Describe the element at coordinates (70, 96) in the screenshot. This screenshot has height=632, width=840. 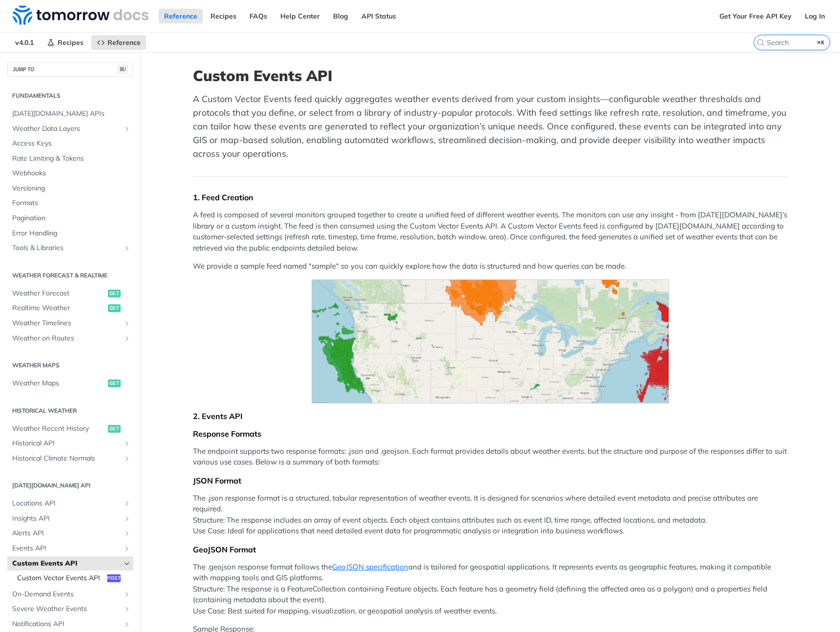
I see `h2: Fundamentals` at that location.